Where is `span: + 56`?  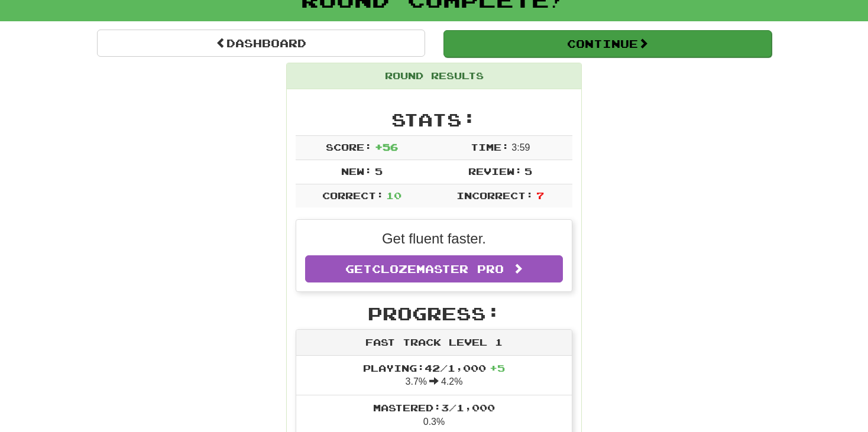 span: + 56 is located at coordinates (386, 147).